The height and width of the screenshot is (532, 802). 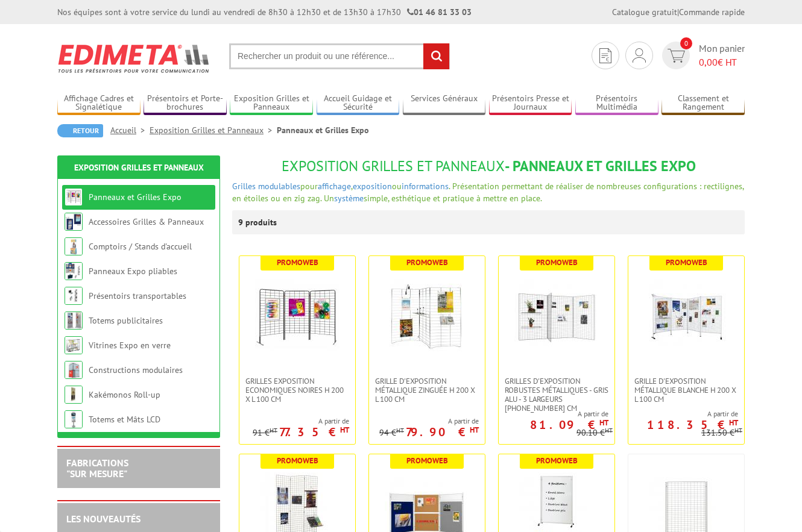 I want to click on a: Grilles, so click(x=243, y=186).